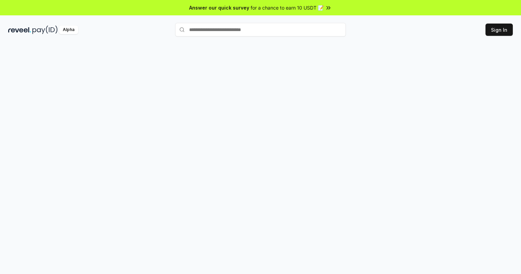 This screenshot has height=274, width=521. Describe the element at coordinates (69, 30) in the screenshot. I see `div: Alpha` at that location.